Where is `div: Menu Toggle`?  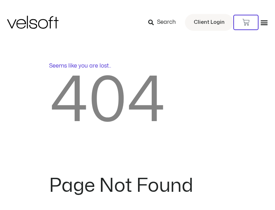
div: Menu Toggle is located at coordinates (264, 22).